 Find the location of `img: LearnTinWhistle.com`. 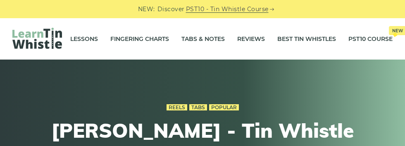

img: LearnTinWhistle.com is located at coordinates (37, 38).